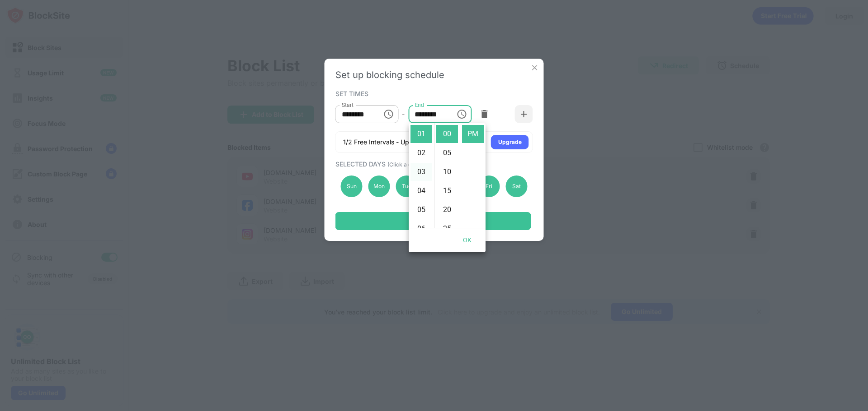  I want to click on li: 6 hours, so click(421, 229).